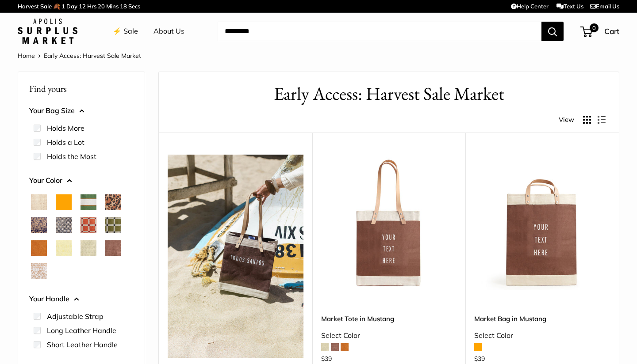  I want to click on button: Chenille Window Sage, so click(113, 225).